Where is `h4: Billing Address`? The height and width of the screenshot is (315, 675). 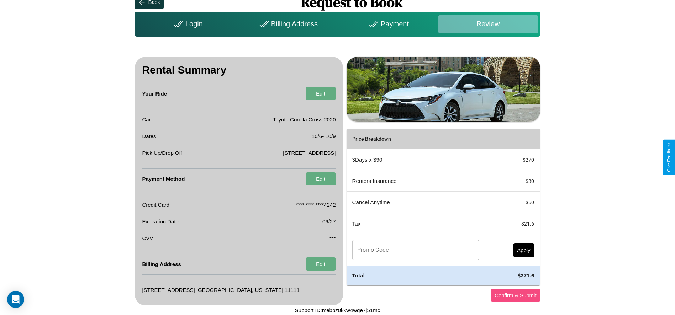 h4: Billing Address is located at coordinates (161, 264).